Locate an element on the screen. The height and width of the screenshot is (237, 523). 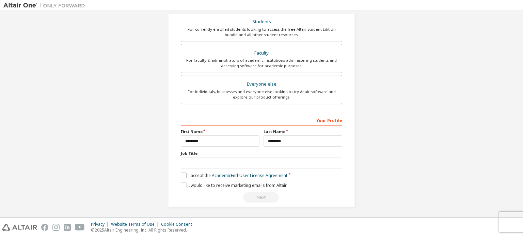
label: I would like to receive marketing emails from Altair is located at coordinates (233, 185).